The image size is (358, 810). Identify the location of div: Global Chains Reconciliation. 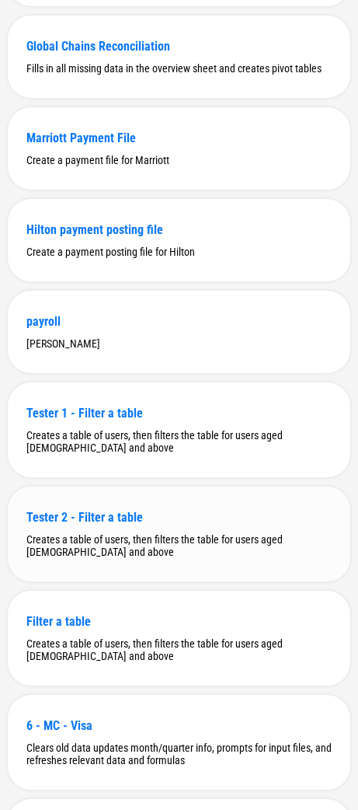
(179, 46).